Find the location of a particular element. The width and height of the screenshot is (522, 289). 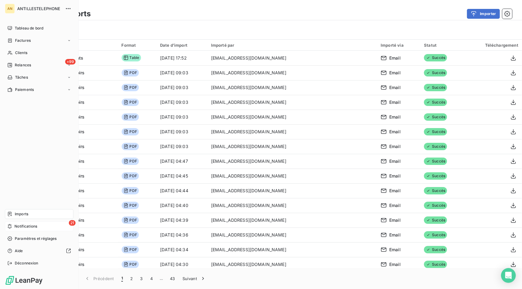

a: Aide is located at coordinates (39, 251).